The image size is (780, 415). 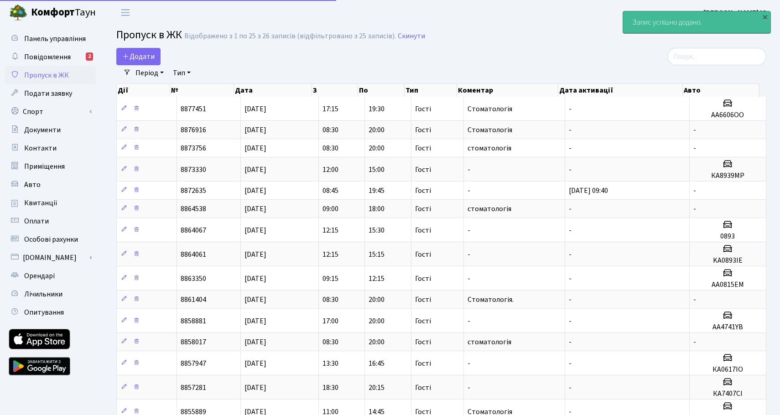 I want to click on span: Додати, so click(x=138, y=57).